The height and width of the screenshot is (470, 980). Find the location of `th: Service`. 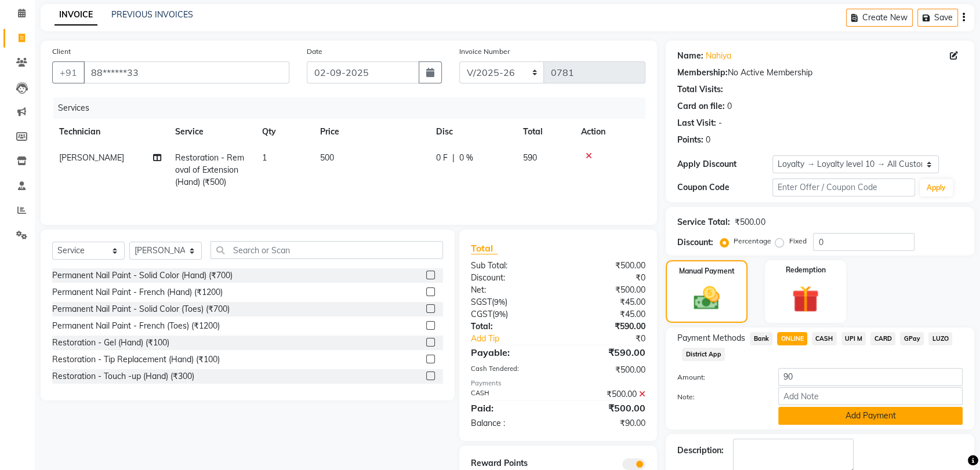

th: Service is located at coordinates (212, 132).